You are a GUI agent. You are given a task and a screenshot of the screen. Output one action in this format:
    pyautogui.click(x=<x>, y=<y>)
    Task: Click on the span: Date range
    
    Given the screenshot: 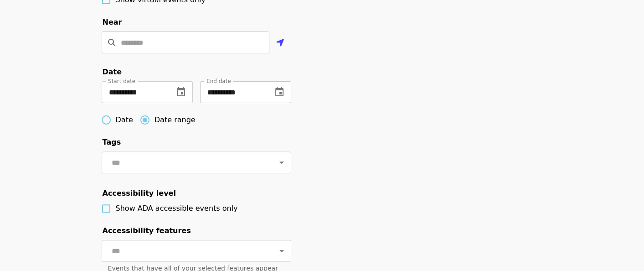 What is the action you would take?
    pyautogui.click(x=175, y=120)
    